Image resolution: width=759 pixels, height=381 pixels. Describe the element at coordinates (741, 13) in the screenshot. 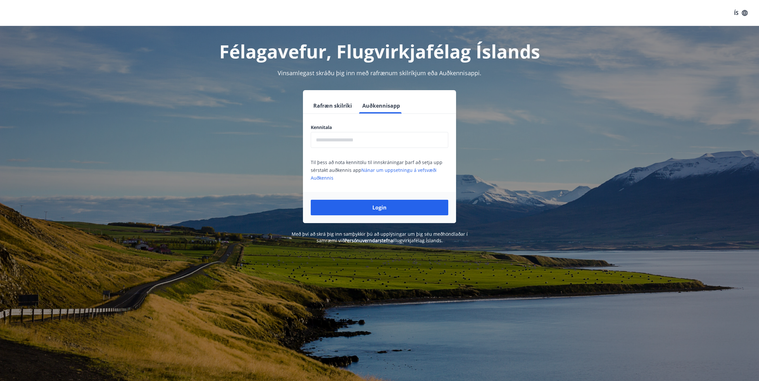

I see `button: ÍS` at that location.